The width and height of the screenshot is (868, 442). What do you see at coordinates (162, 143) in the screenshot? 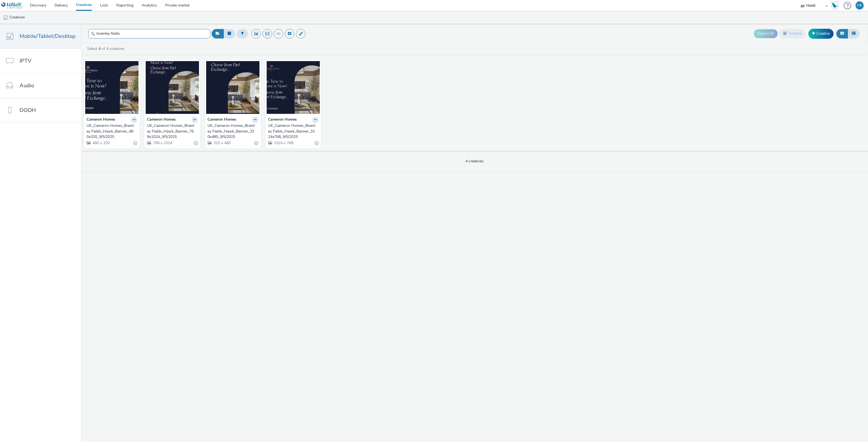
I see `span: 768 x 1024` at bounding box center [162, 143].